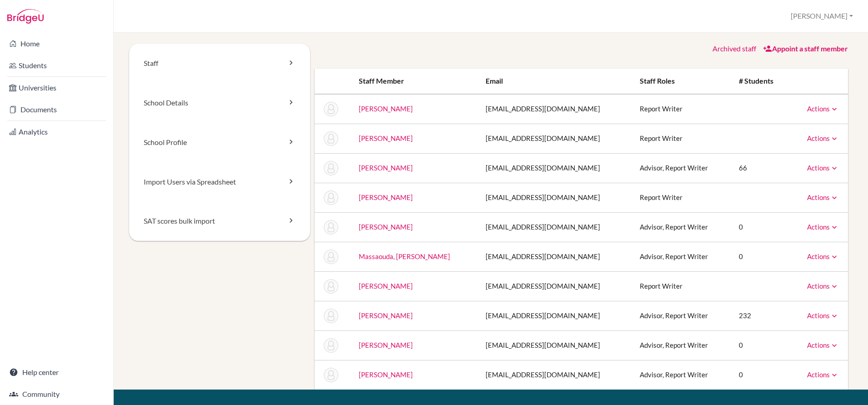 This screenshot has height=405, width=868. I want to click on img: Bridget Coughlin, so click(331, 169).